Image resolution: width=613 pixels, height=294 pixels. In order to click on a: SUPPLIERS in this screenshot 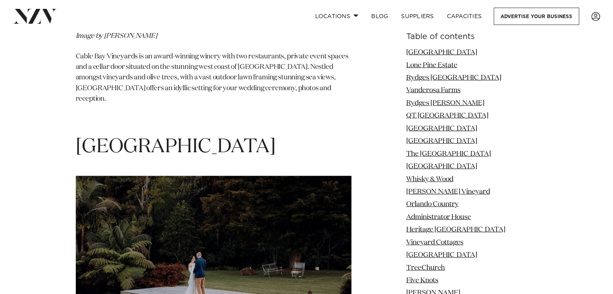, I will do `click(417, 16)`.